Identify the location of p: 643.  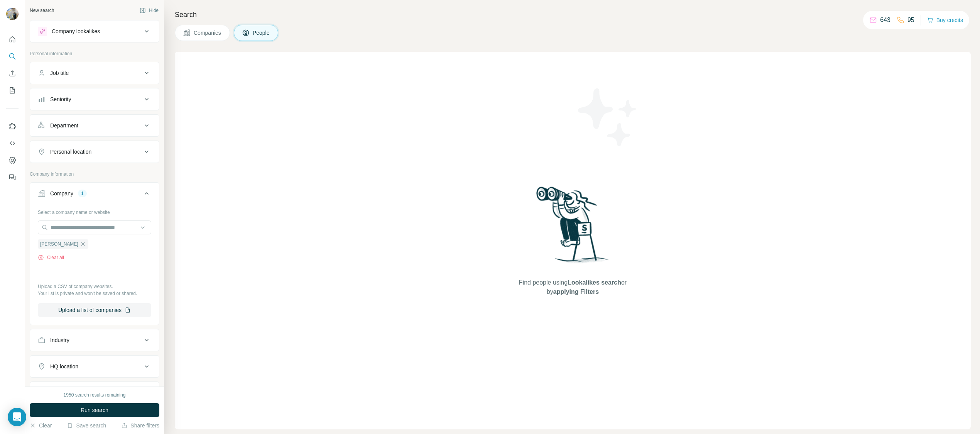
(885, 20).